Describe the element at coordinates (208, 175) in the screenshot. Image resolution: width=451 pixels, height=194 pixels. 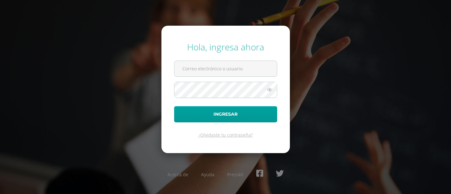
I see `a: Ayuda` at that location.